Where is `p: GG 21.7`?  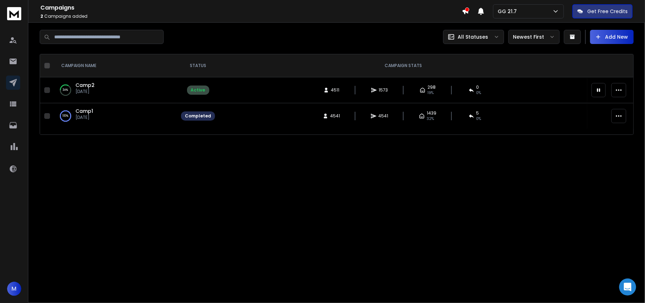
p: GG 21.7 is located at coordinates (509, 11).